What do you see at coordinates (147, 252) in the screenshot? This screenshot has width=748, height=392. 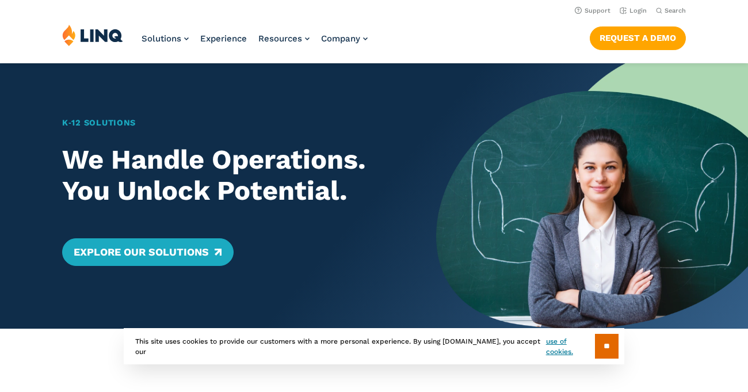 I see `a: Explore Our Solutions` at bounding box center [147, 252].